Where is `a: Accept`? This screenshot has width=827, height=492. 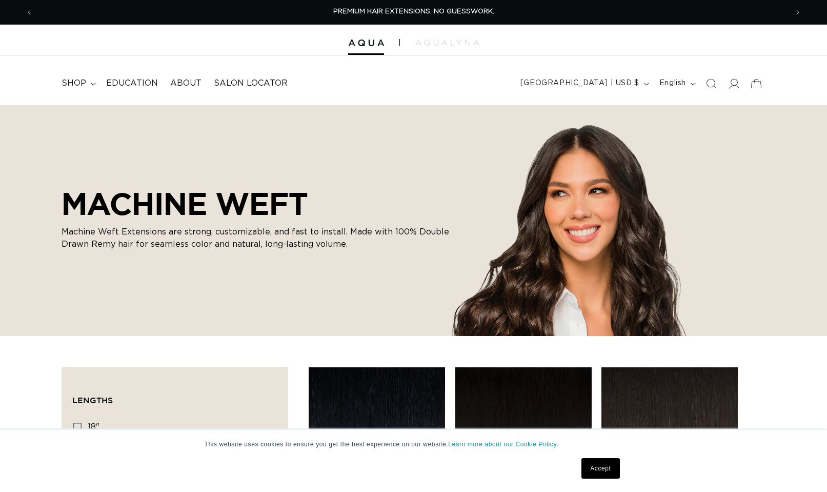 a: Accept is located at coordinates (600, 468).